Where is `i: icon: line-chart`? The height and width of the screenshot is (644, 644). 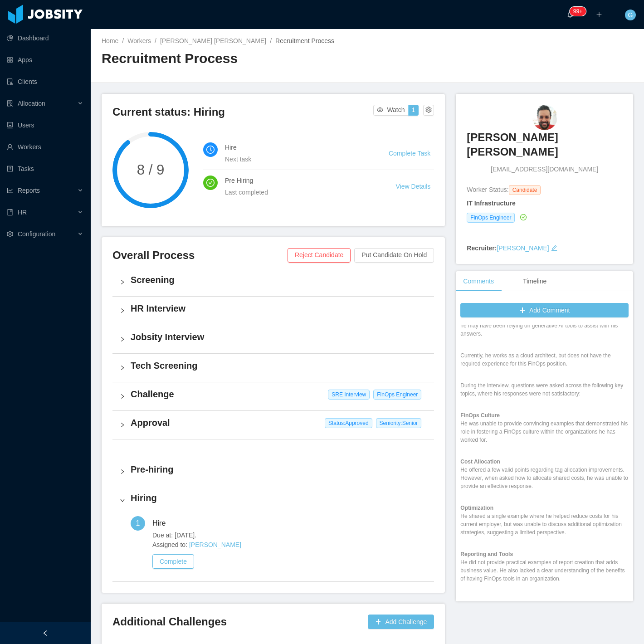
i: icon: line-chart is located at coordinates (10, 190).